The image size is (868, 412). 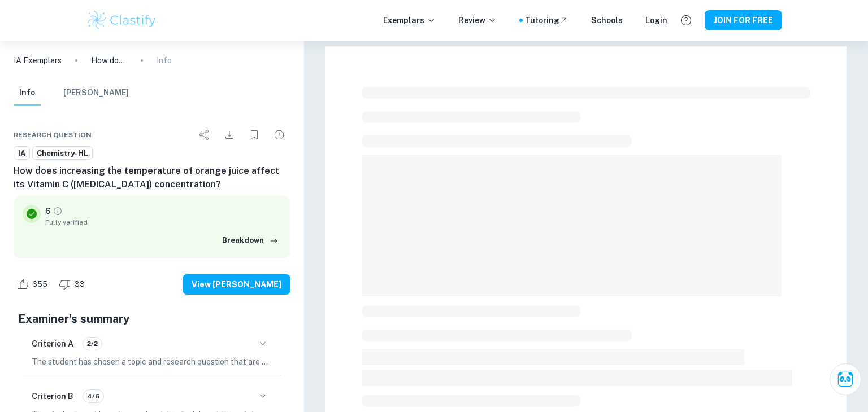 What do you see at coordinates (546, 20) in the screenshot?
I see `div: Tutoring` at bounding box center [546, 20].